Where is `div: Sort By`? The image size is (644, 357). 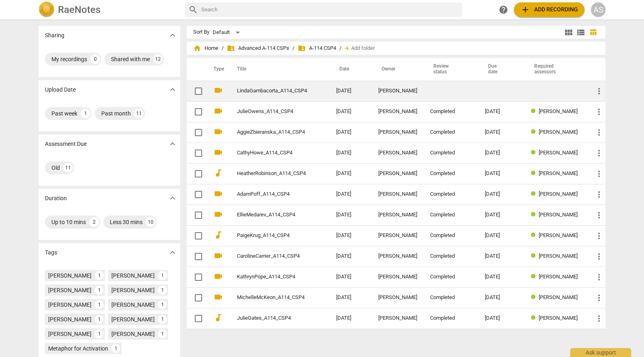 div: Sort By is located at coordinates (201, 32).